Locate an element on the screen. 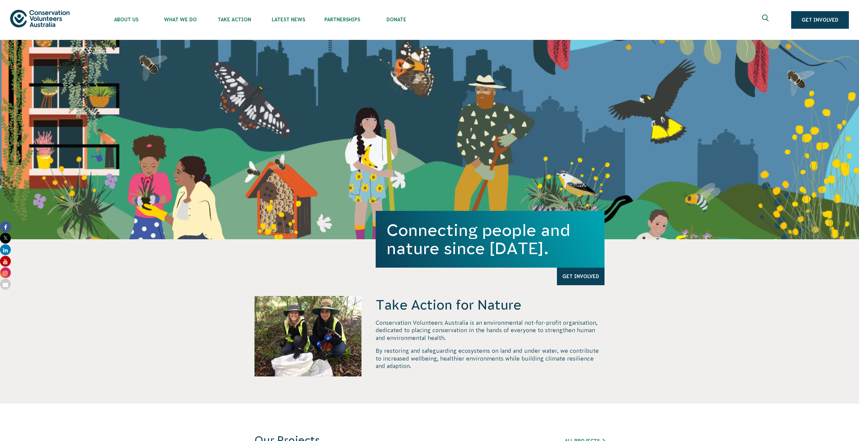 This screenshot has width=859, height=441. span: Take Action is located at coordinates (234, 20).